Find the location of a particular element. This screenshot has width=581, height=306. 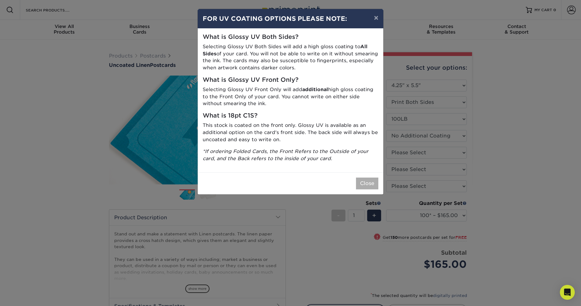

p: Selecting Glossy UV Front Only will add high gloss coating to the Front Only of your card. You ca... is located at coordinates (291, 97).